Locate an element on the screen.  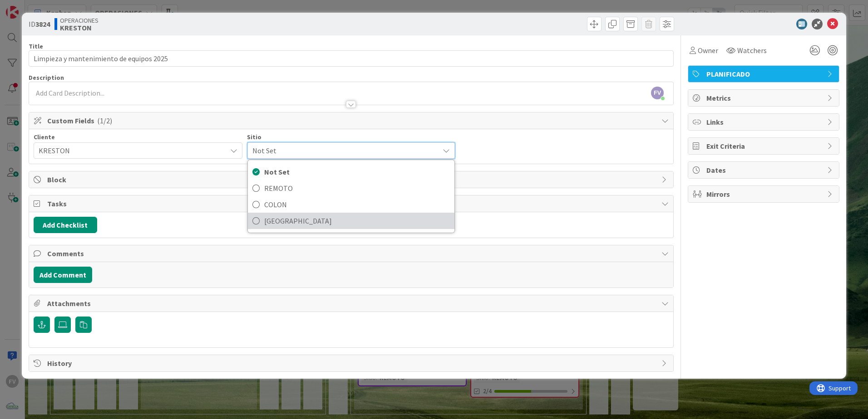
span: KRESTON is located at coordinates (130, 151).